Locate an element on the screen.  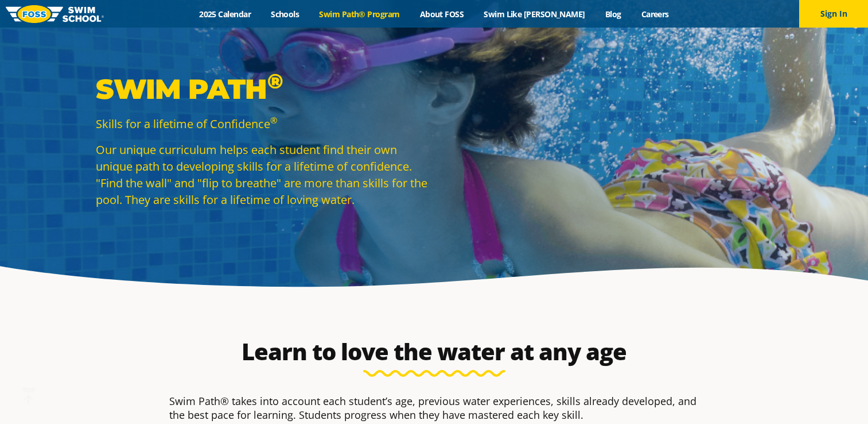
p: Swim Path® takes into account each student’s age, previous water experiences, skills already deve... is located at coordinates (434, 408).